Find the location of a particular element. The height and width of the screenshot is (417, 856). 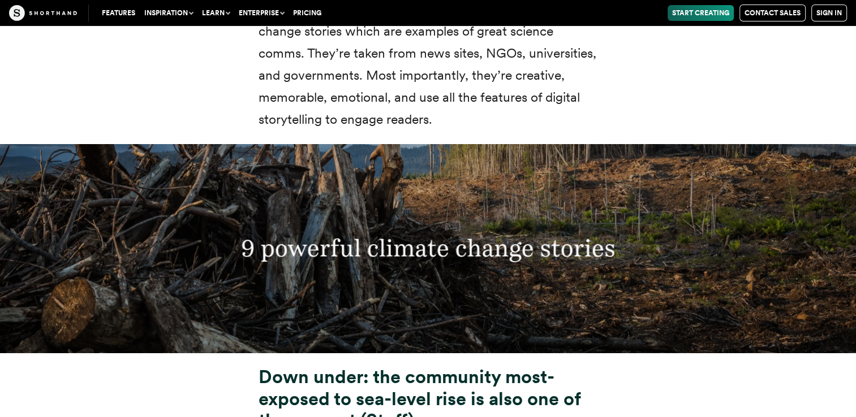

a: Pricing is located at coordinates (307, 13).